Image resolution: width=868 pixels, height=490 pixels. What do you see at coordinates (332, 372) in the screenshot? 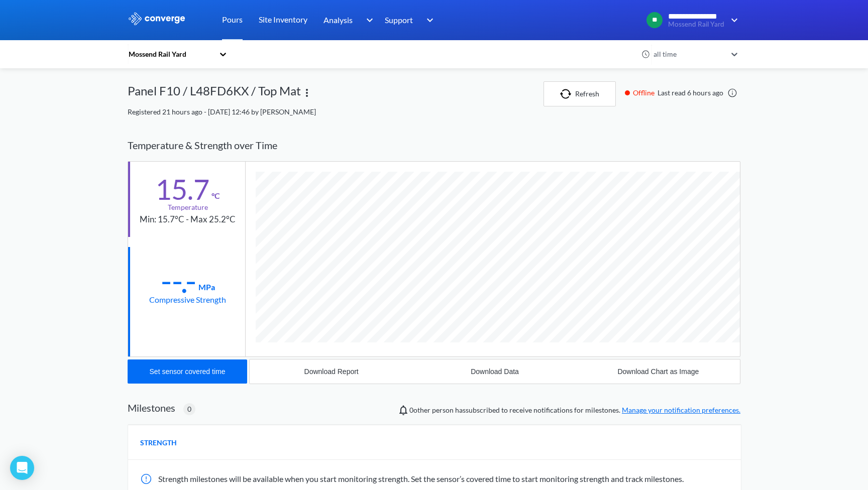
I see `div: Download Report` at bounding box center [332, 372].